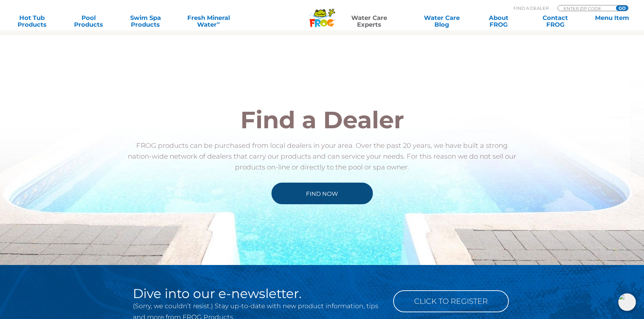 The image size is (644, 319). Describe the element at coordinates (322, 193) in the screenshot. I see `a: Find Now` at that location.